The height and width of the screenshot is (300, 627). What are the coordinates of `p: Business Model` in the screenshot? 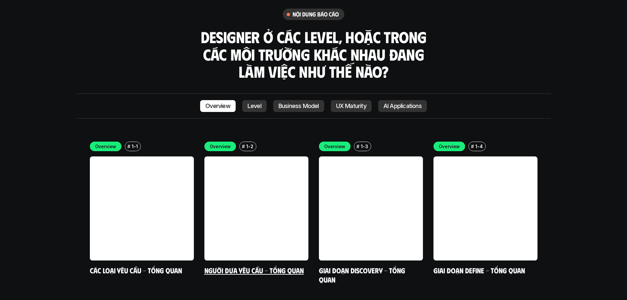 It's located at (298, 106).